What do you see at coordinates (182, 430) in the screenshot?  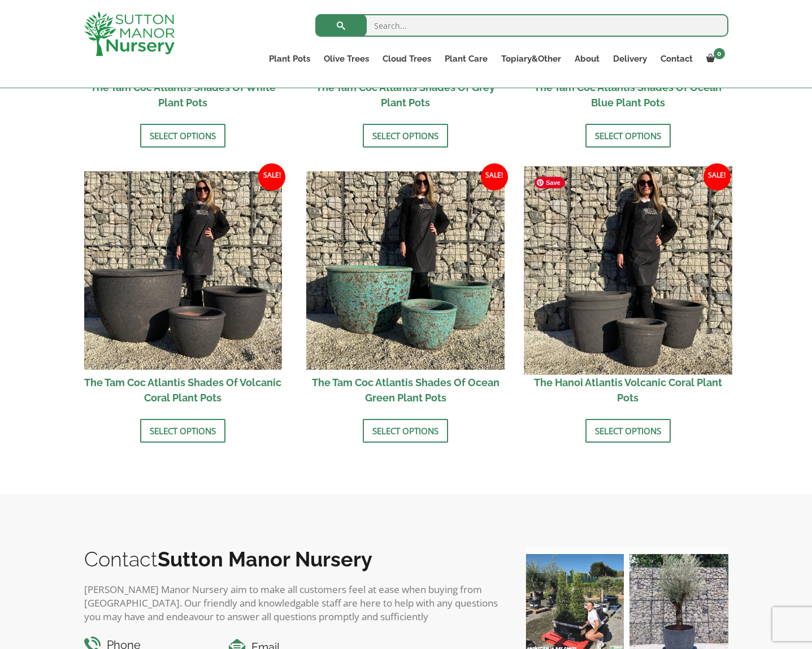 I see `a: Select options for “The Tam Coc Atlantis Shades Of Volcanic Coral Plant Pots”` at bounding box center [182, 430].